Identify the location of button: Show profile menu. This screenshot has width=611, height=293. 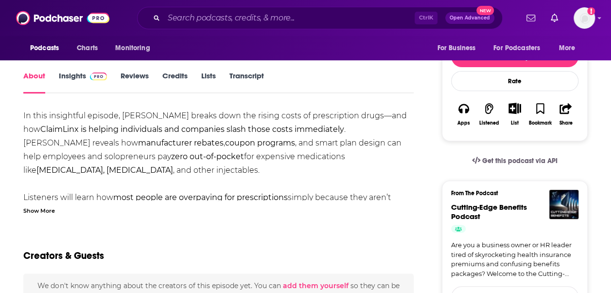
(585, 18).